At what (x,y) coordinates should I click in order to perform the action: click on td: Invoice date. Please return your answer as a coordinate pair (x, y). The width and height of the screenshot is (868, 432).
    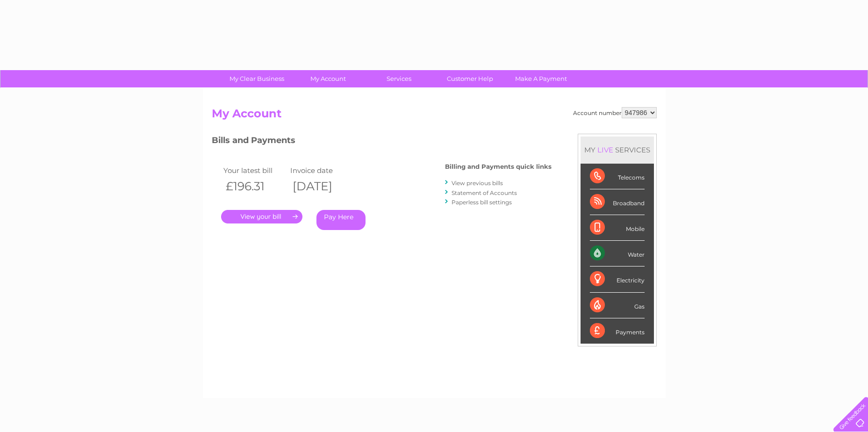
    Looking at the image, I should click on (321, 170).